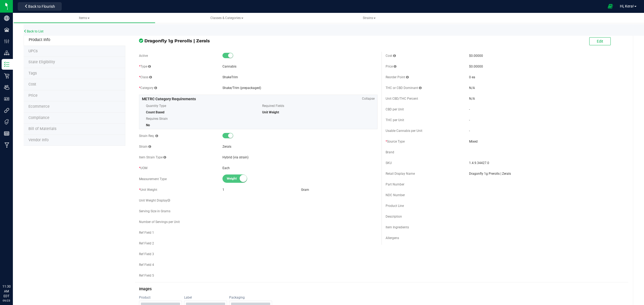 This screenshot has width=644, height=305. What do you see at coordinates (369, 18) in the screenshot?
I see `span: Strains` at bounding box center [369, 18].